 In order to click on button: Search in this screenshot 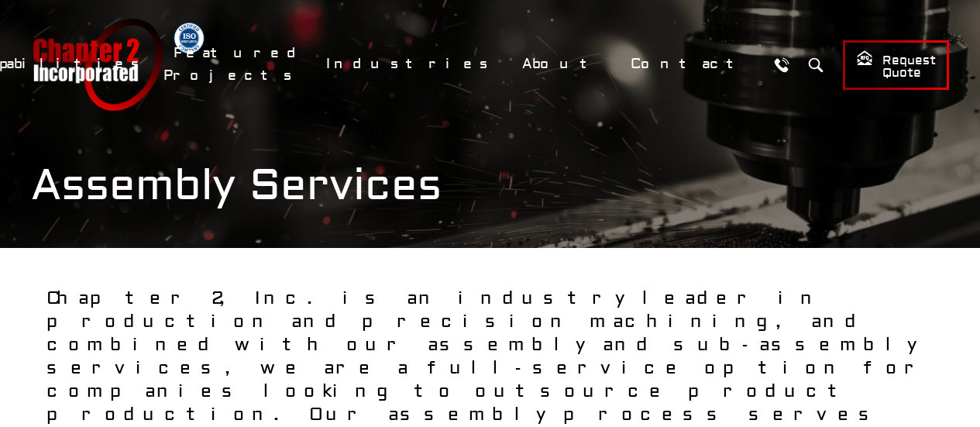, I will do `click(816, 64)`.